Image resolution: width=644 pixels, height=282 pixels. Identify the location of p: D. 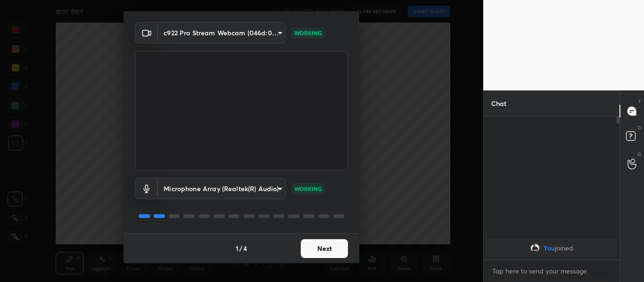
(639, 128).